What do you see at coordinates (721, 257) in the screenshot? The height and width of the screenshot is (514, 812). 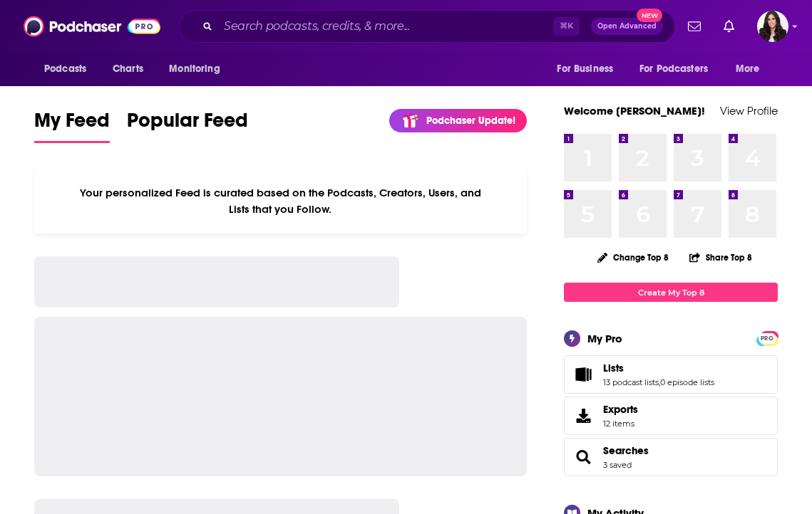 I see `button: Share Top 8` at bounding box center [721, 257].